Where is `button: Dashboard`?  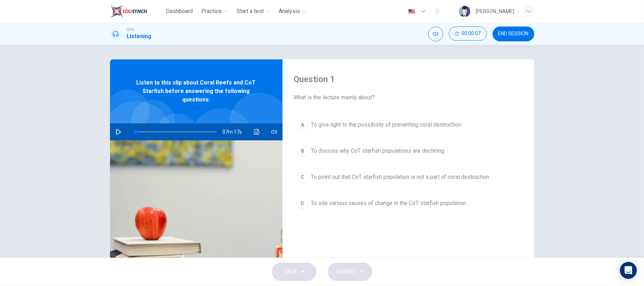
button: Dashboard is located at coordinates (179, 11).